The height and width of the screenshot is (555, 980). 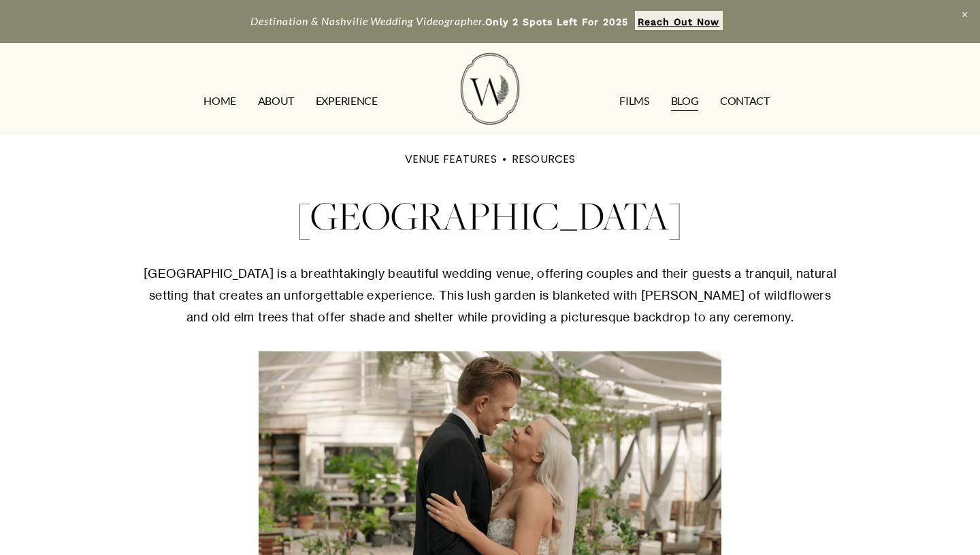 I want to click on img: Wild Fern Weddings, so click(x=490, y=89).